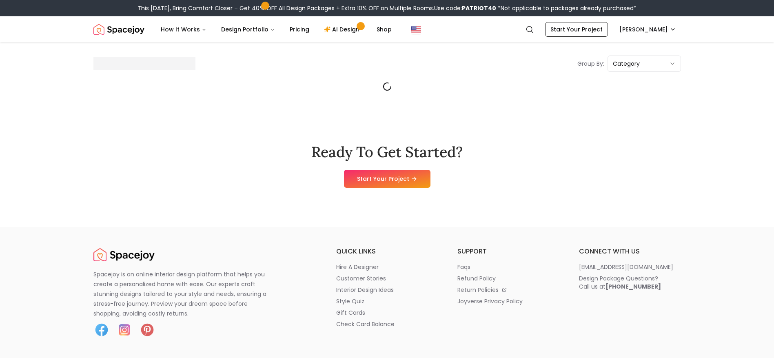 This screenshot has height=358, width=774. What do you see at coordinates (591, 64) in the screenshot?
I see `p: Group By:` at bounding box center [591, 64].